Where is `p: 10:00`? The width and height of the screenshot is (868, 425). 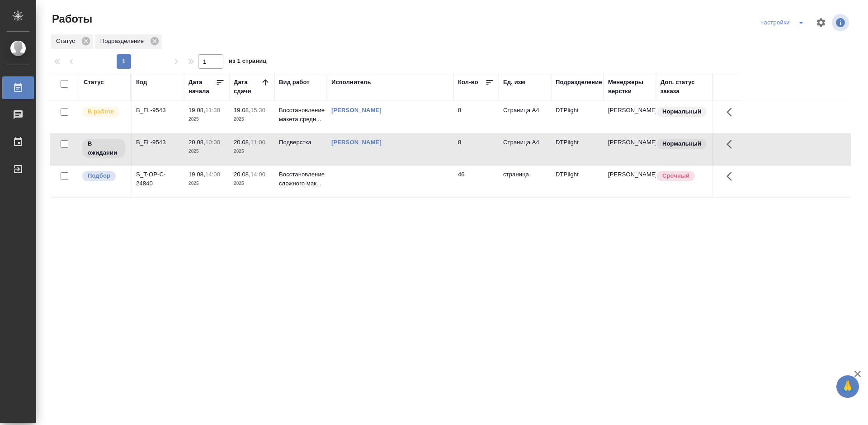 p: 10:00 is located at coordinates (212, 142).